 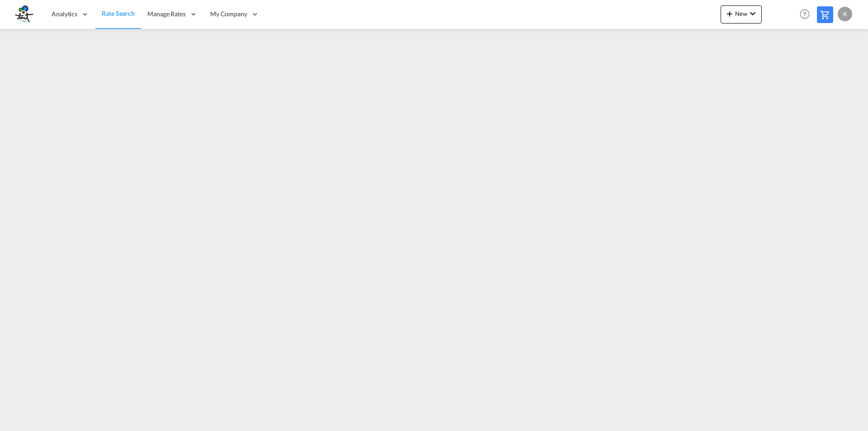 What do you see at coordinates (64, 14) in the screenshot?
I see `span: Analytics` at bounding box center [64, 14].